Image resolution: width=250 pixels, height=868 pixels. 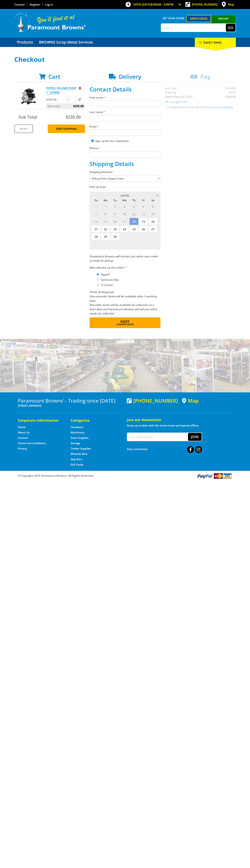 What do you see at coordinates (125, 126) in the screenshot?
I see `label: Email` at bounding box center [125, 126].